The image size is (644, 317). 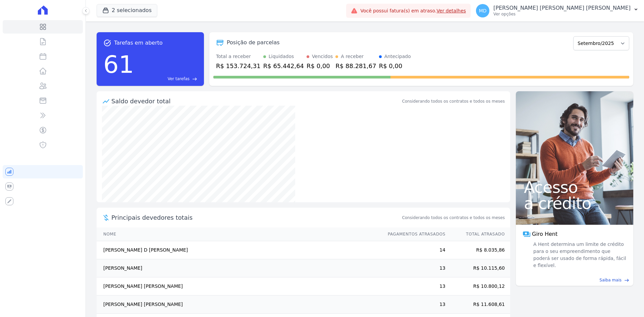 I want to click on a: Ver tarefas east, so click(x=167, y=79).